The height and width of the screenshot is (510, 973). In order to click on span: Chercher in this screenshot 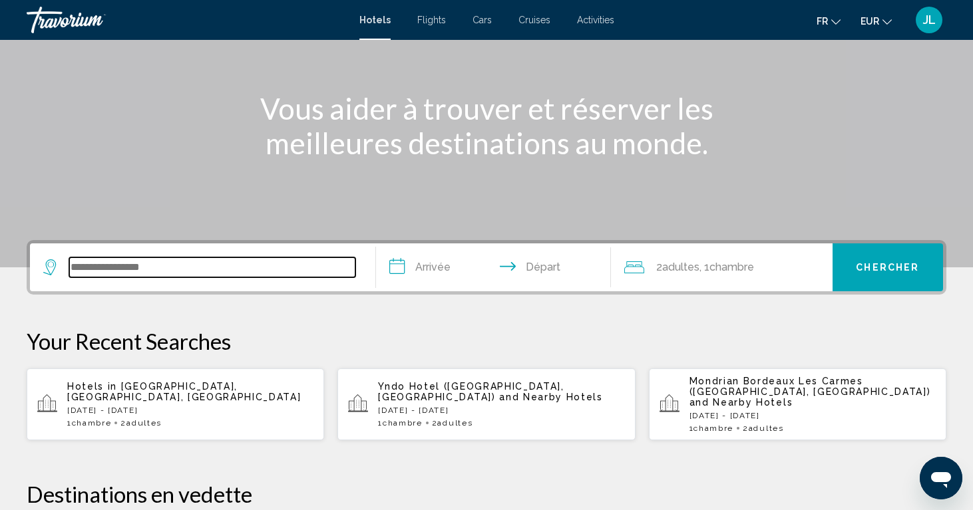, I will do `click(887, 268)`.